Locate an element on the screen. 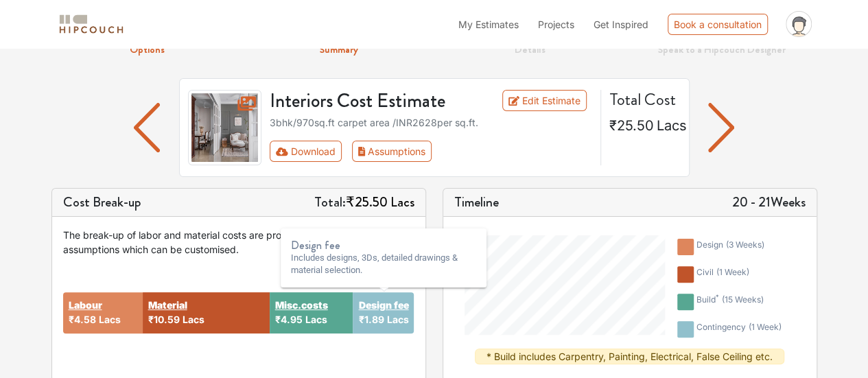  strong: Summary is located at coordinates (338, 49).